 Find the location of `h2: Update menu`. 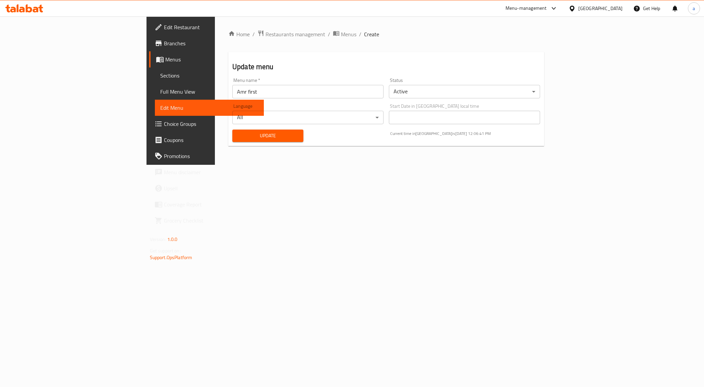

h2: Update menu is located at coordinates (386, 67).